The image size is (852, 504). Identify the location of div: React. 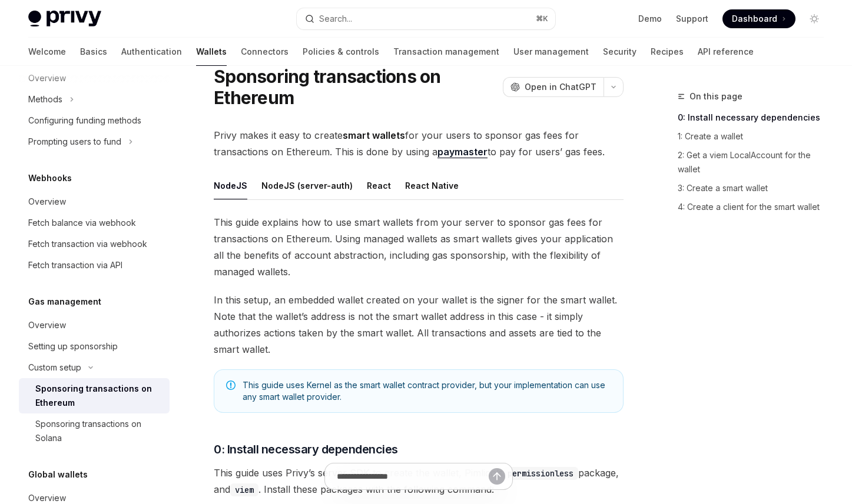
(378, 185).